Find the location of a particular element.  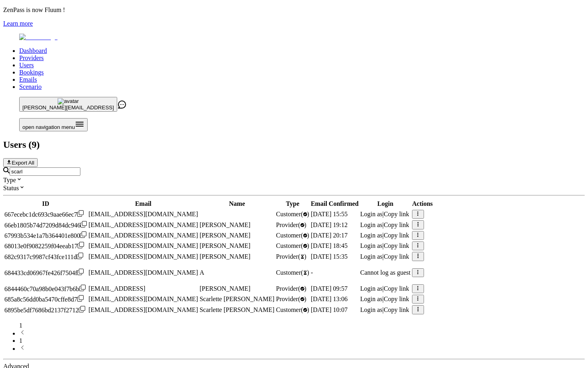

img: avatar is located at coordinates (68, 101).